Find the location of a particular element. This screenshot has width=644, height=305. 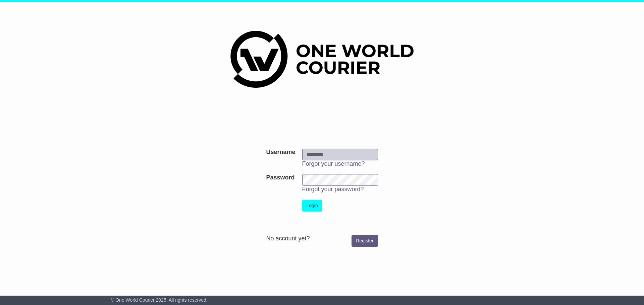

label: Password is located at coordinates (280, 178).